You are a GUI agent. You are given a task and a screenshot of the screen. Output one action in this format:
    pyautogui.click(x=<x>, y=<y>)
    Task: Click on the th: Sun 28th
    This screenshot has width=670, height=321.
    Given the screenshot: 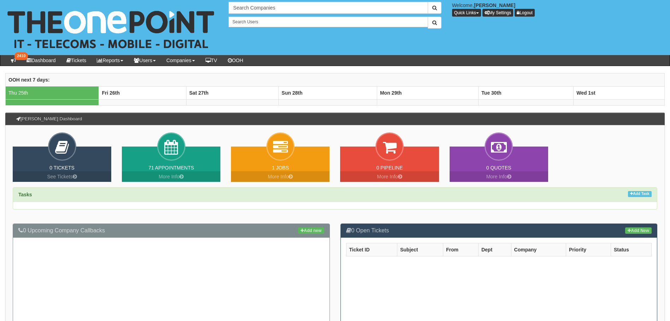 What is the action you would take?
    pyautogui.click(x=328, y=93)
    